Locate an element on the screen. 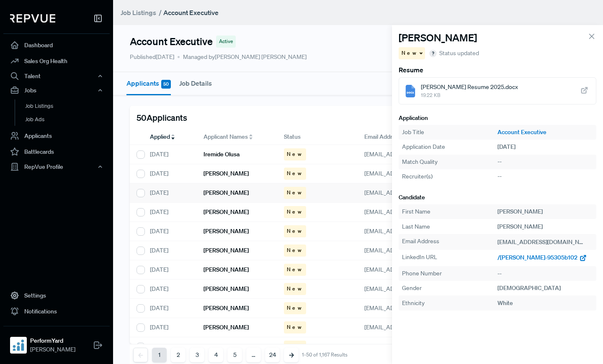 The image size is (603, 364). span: Applicant Names is located at coordinates (225, 137).